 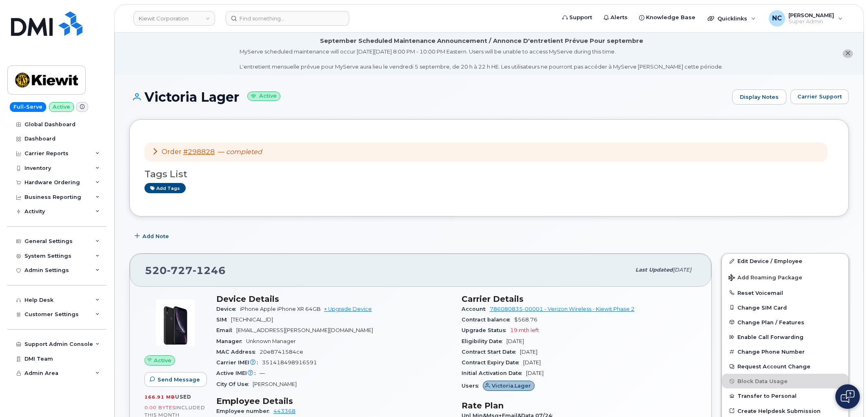 I want to click on img: Open chat, so click(x=848, y=396).